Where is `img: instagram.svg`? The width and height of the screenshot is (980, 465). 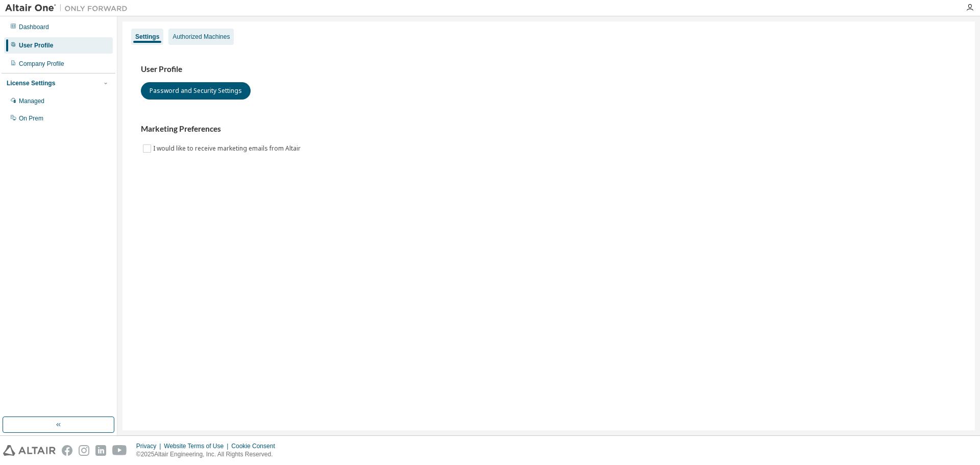 img: instagram.svg is located at coordinates (84, 450).